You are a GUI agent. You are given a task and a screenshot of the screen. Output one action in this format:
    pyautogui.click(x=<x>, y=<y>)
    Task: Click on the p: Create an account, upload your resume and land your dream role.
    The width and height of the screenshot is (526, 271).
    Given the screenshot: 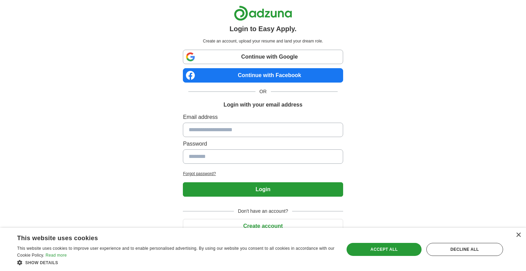 What is the action you would take?
    pyautogui.click(x=262, y=41)
    